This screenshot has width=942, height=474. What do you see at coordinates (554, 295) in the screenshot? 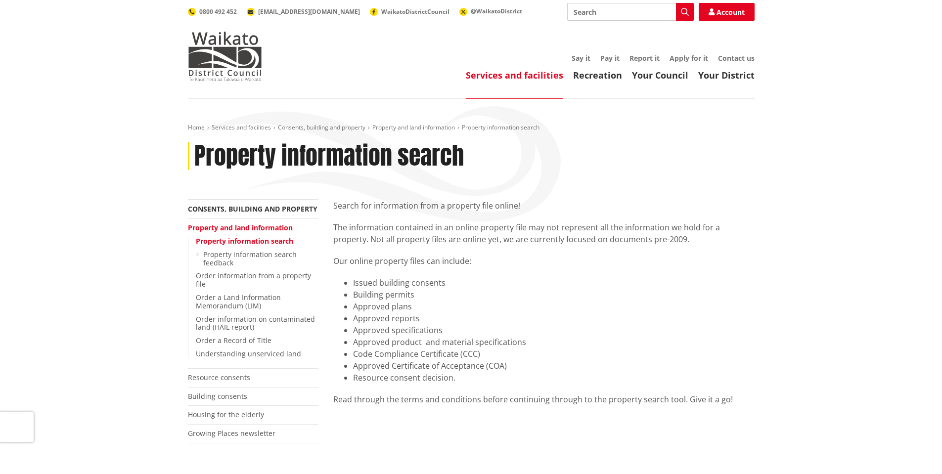
I see `li: Building permits` at bounding box center [554, 295].